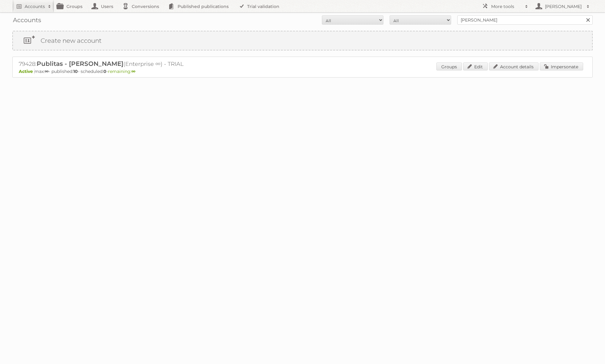 Image resolution: width=605 pixels, height=364 pixels. Describe the element at coordinates (507, 7) in the screenshot. I see `h2: More tools` at that location.